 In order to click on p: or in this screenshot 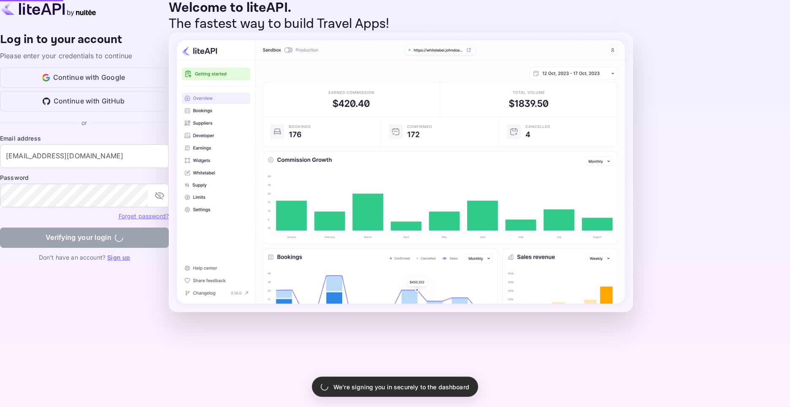, I will do `click(84, 122)`.